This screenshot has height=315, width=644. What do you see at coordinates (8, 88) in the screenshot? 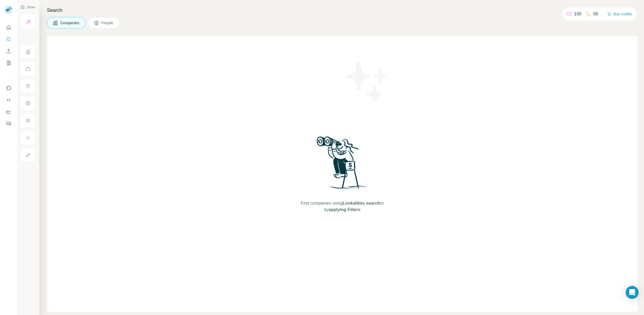
I see `button: Use Surfe on LinkedIn` at bounding box center [8, 88].